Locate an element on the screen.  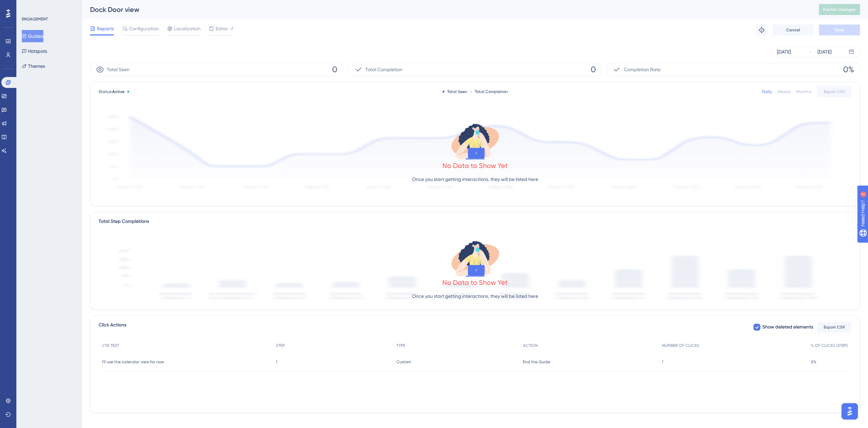
span: Total Seen is located at coordinates (118, 70).